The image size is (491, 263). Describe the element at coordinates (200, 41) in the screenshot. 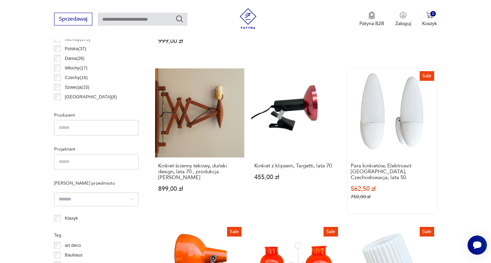

I see `p: 999,00 zł` at that location.